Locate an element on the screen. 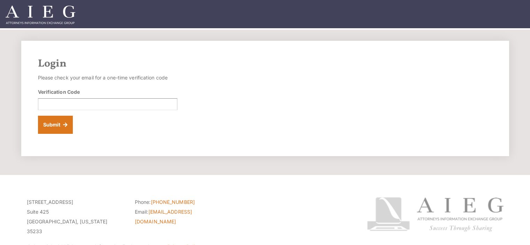  li: Email: is located at coordinates (183, 217).